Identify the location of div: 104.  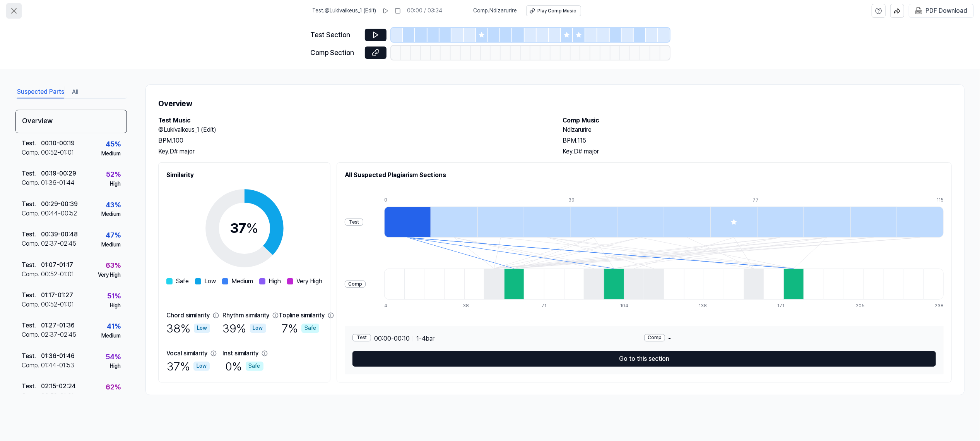
(630, 305).